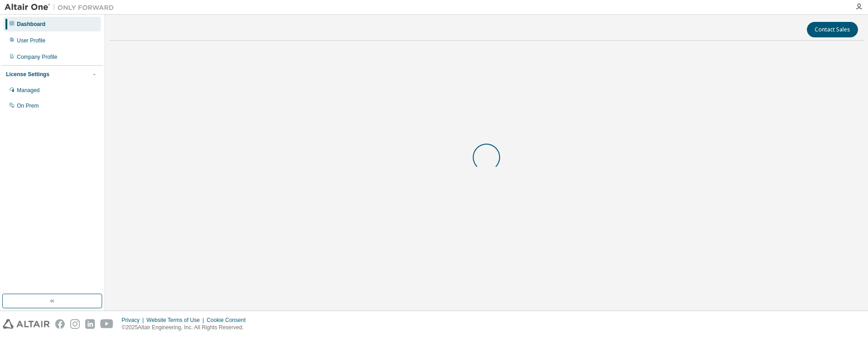  Describe the element at coordinates (60, 324) in the screenshot. I see `img: facebook.svg` at that location.